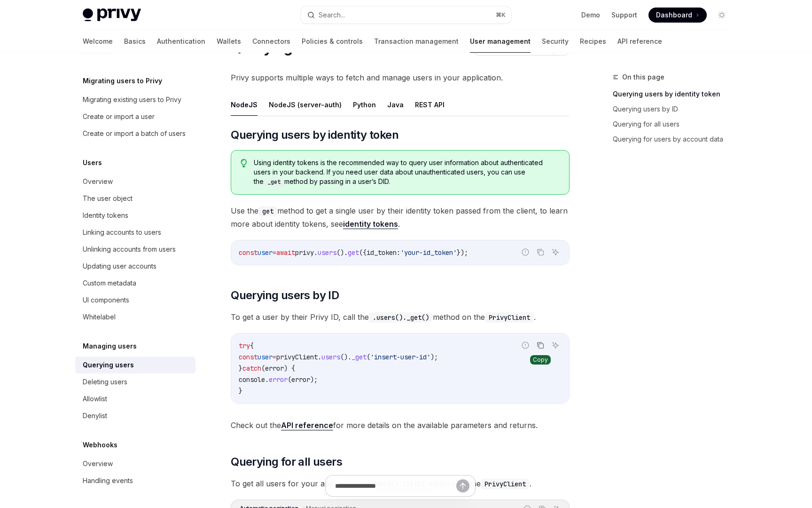 The height and width of the screenshot is (508, 812). Describe the element at coordinates (332, 15) in the screenshot. I see `div: Search...` at that location.